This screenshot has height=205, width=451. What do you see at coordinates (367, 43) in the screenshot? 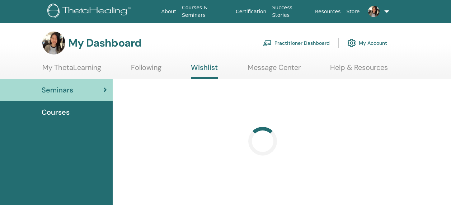
I see `a: My Account` at bounding box center [367, 43].